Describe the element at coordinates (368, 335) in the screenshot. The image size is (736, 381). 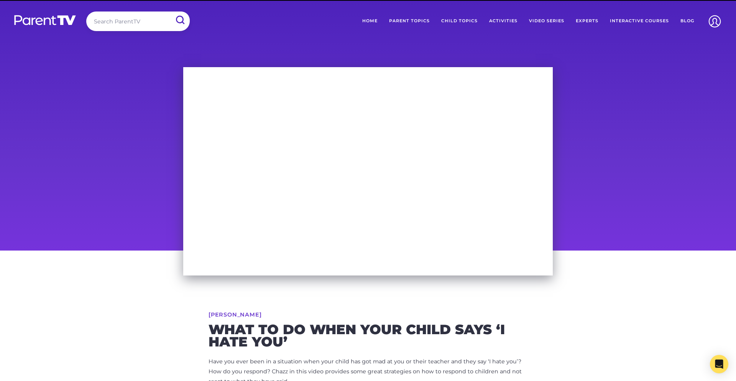
I see `h2: What to do when your child says ‘I hate you’` at that location.